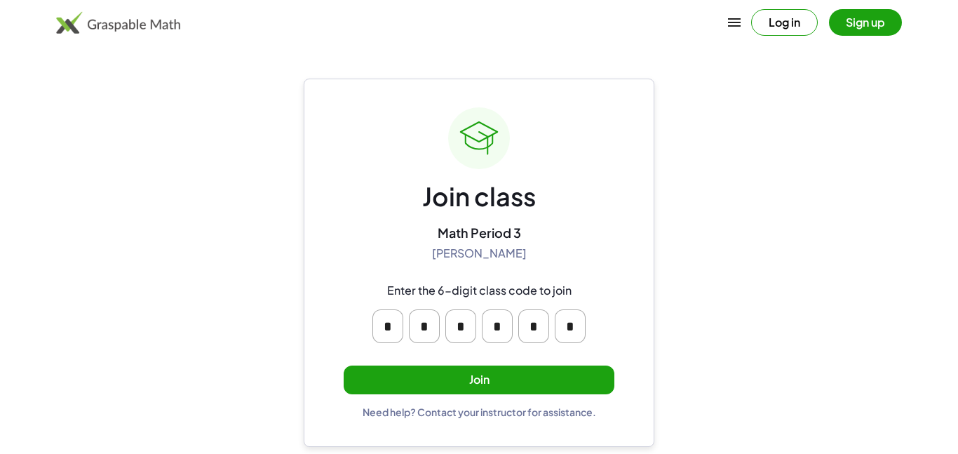 The width and height of the screenshot is (958, 454). What do you see at coordinates (461, 326) in the screenshot?
I see `input: Please enter OTP character 3` at bounding box center [461, 326].